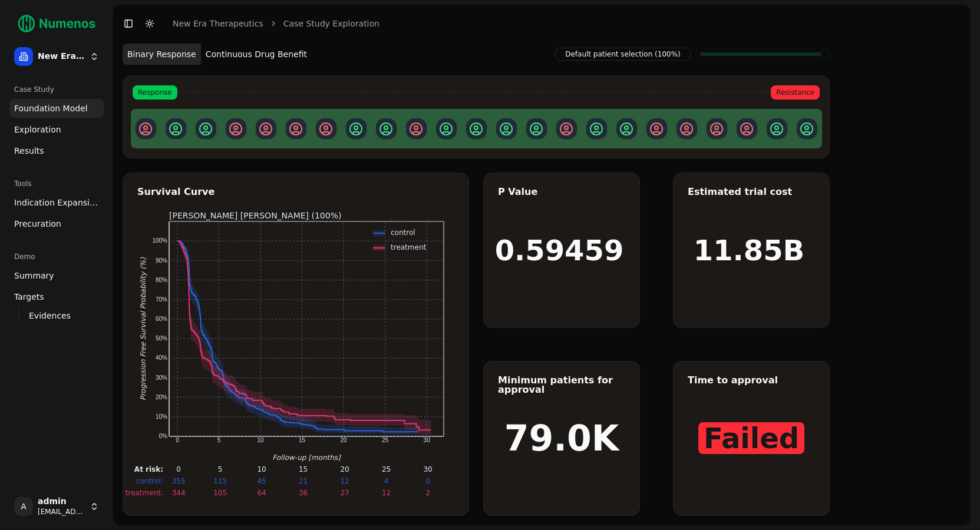  What do you see at coordinates (296, 192) in the screenshot?
I see `div: Survival Curve` at bounding box center [296, 192].